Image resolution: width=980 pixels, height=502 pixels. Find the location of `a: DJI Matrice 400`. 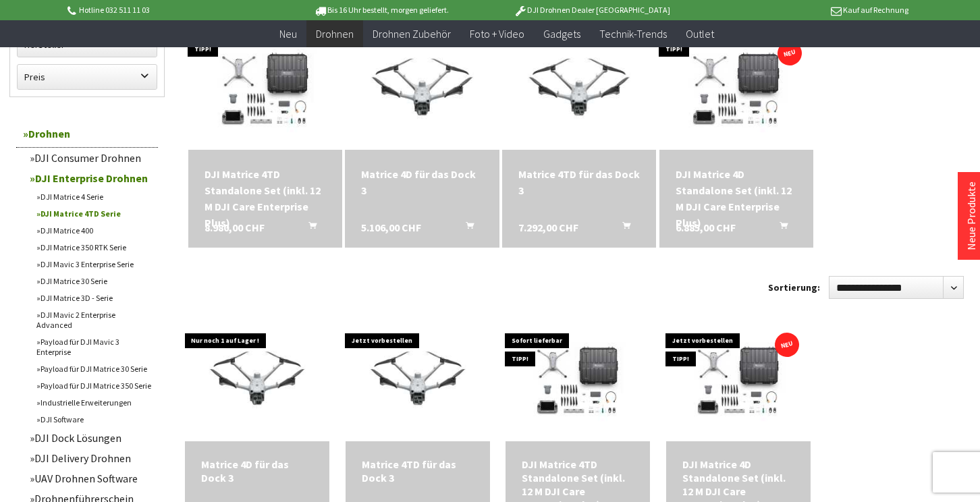

a: DJI Matrice 400 is located at coordinates (94, 230).